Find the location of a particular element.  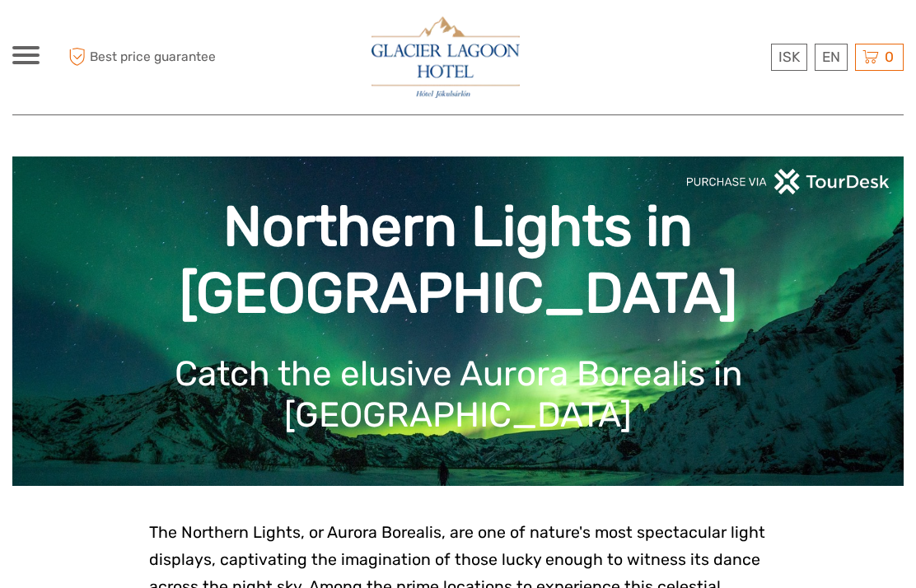

img: PurchaseViaTourDeskwhite.png is located at coordinates (788, 181).